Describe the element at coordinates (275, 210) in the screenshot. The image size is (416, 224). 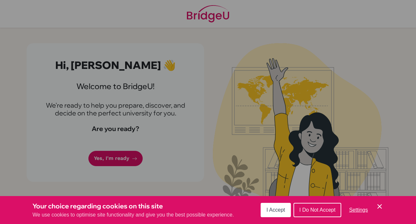
I see `button: I Accept` at that location.